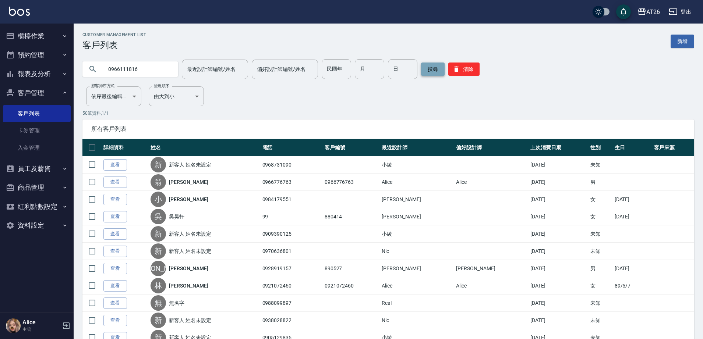  Describe the element at coordinates (114, 35) in the screenshot. I see `h2: Customer Management List` at that location.